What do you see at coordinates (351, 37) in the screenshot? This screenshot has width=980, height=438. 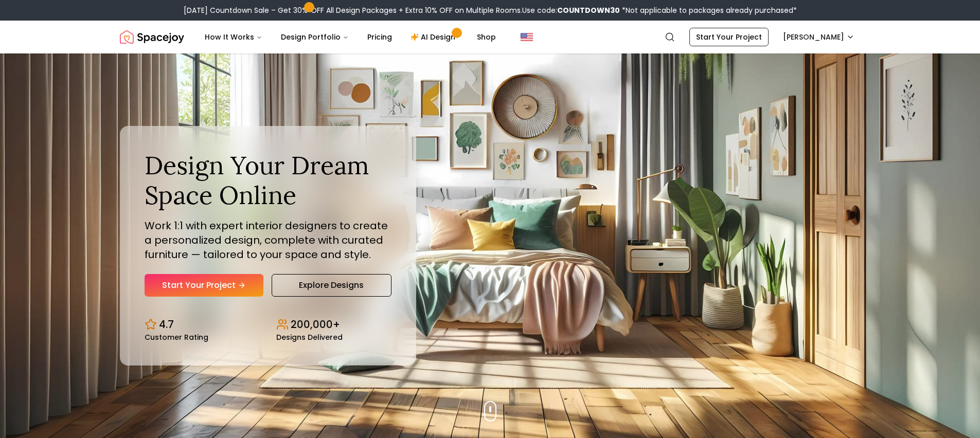 I see `nav: Main` at bounding box center [351, 37].